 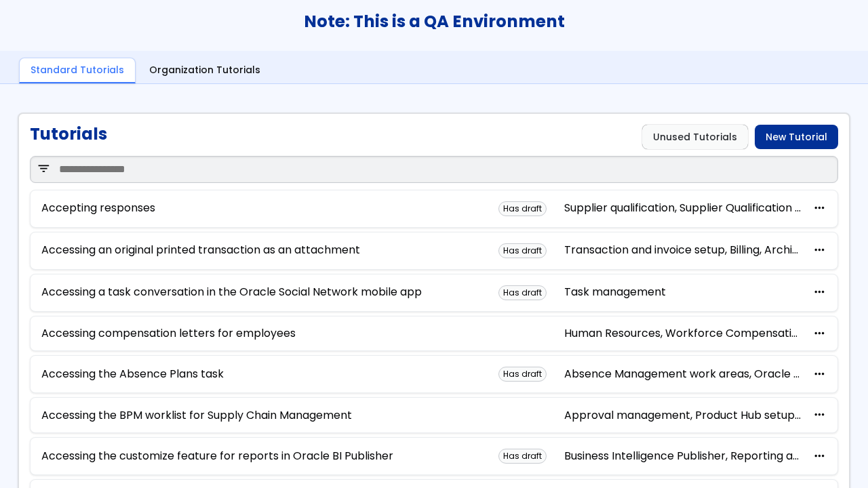 What do you see at coordinates (205, 71) in the screenshot?
I see `a: Organization Tutorials` at bounding box center [205, 71].